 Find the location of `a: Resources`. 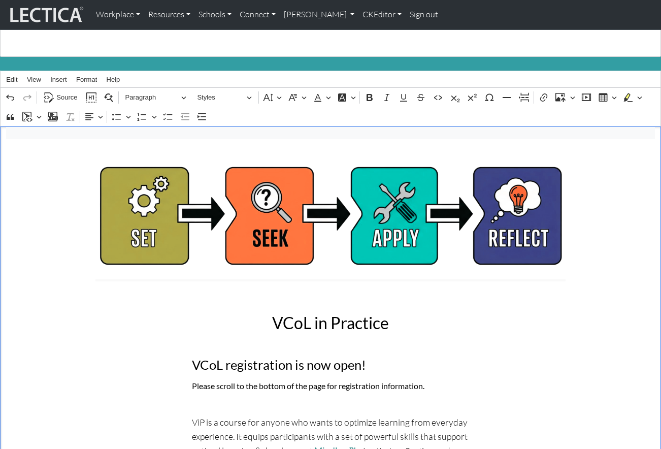

a: Resources is located at coordinates (169, 15).